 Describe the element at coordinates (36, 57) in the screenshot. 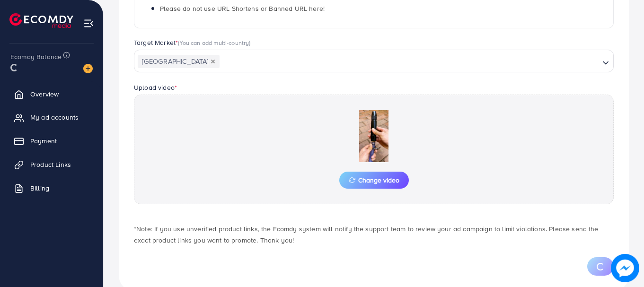

I see `span: Ecomdy Balance` at that location.